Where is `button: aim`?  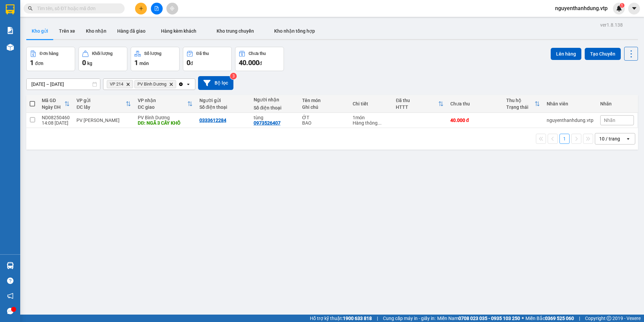
button: aim is located at coordinates (172, 9).